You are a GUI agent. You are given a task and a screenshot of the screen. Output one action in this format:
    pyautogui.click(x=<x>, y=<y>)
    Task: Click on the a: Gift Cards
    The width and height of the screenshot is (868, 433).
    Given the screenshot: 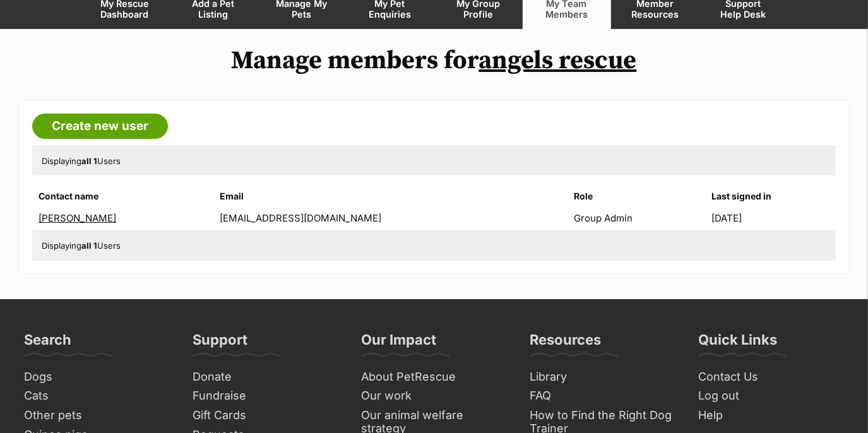 What is the action you would take?
    pyautogui.click(x=265, y=415)
    